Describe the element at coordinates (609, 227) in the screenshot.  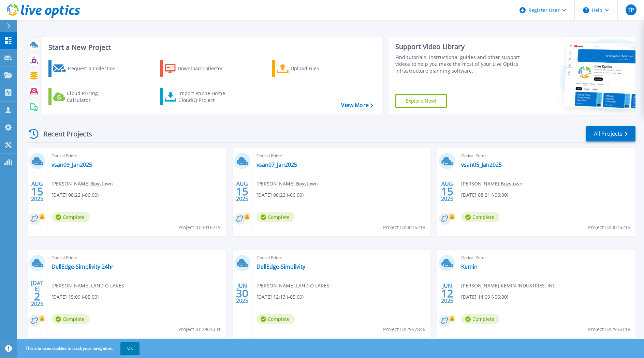
I see `span: Project ID: 3016215` at that location.